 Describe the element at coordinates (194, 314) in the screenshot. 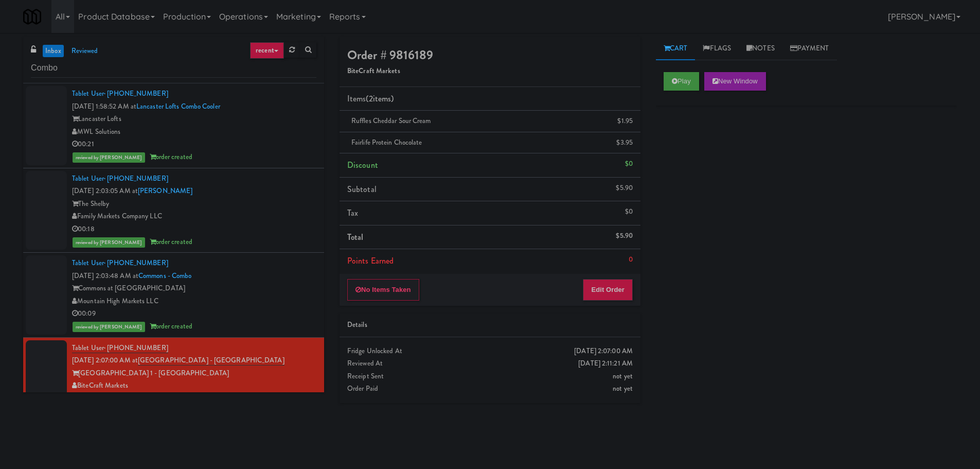

I see `div: 00:09` at that location.